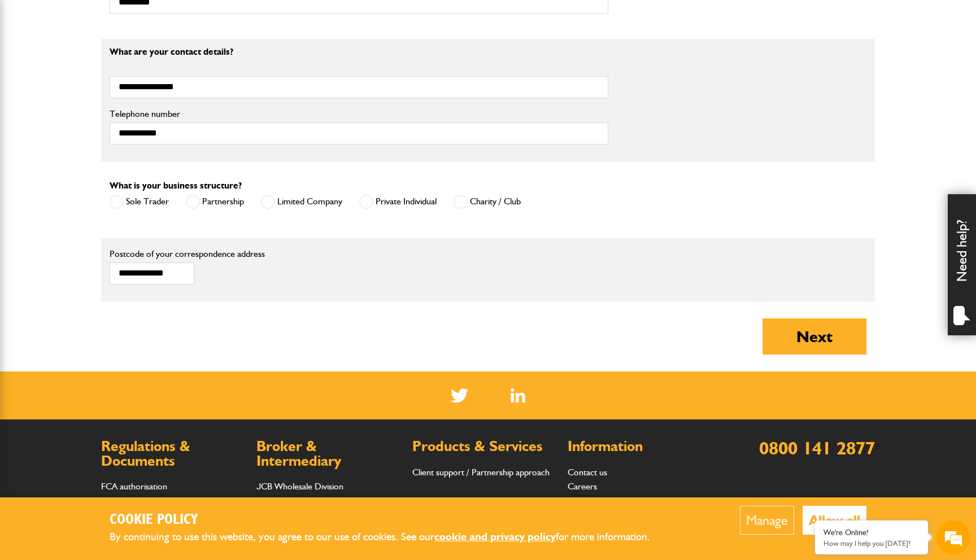 The height and width of the screenshot is (560, 976). Describe the element at coordinates (358, 52) in the screenshot. I see `p: What are your contact details?` at that location.